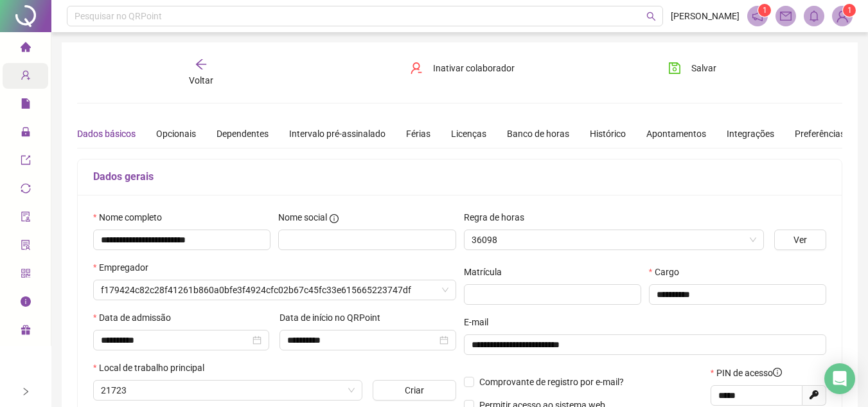 Image resolution: width=868 pixels, height=407 pixels. What do you see at coordinates (136, 318) in the screenshot?
I see `label: Data de admissão` at bounding box center [136, 318].